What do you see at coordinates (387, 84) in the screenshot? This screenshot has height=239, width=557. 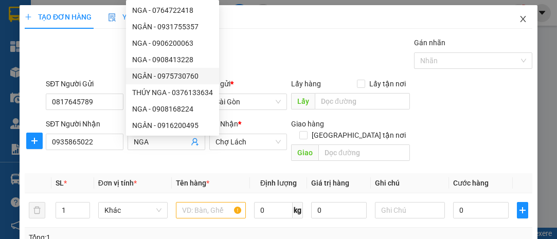 I see `span: Lấy tận nơi` at bounding box center [387, 84].